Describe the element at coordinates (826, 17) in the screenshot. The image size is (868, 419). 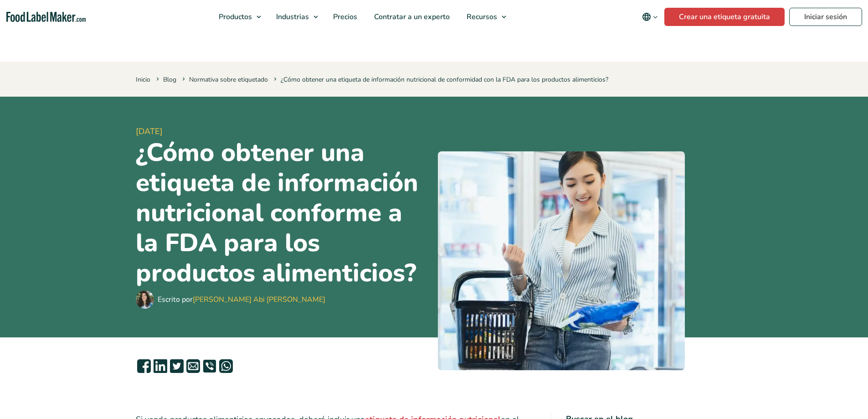
I see `a: Iniciar sesión` at that location.